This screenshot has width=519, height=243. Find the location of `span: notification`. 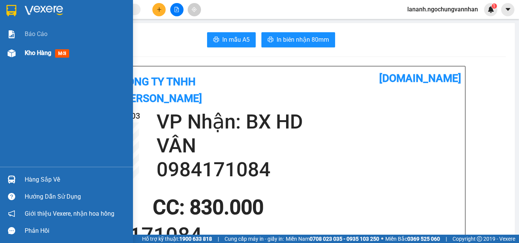

span: notification is located at coordinates (11, 214).